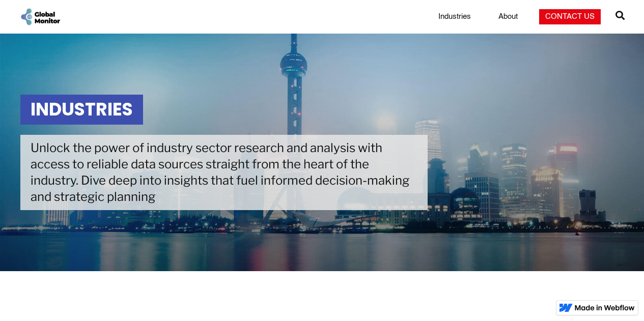  Describe the element at coordinates (224, 173) in the screenshot. I see `div: Unlock the power of industry sector research and analysis with access to reliable data sources st...` at that location.